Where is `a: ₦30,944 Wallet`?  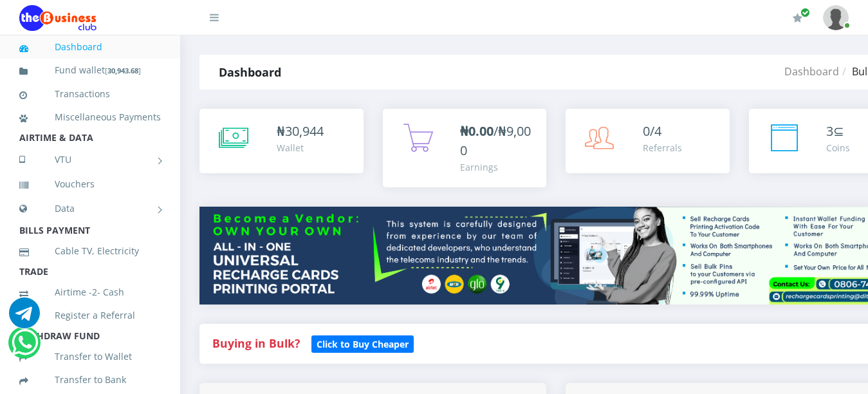
a: ₦30,944 Wallet is located at coordinates (281, 141).